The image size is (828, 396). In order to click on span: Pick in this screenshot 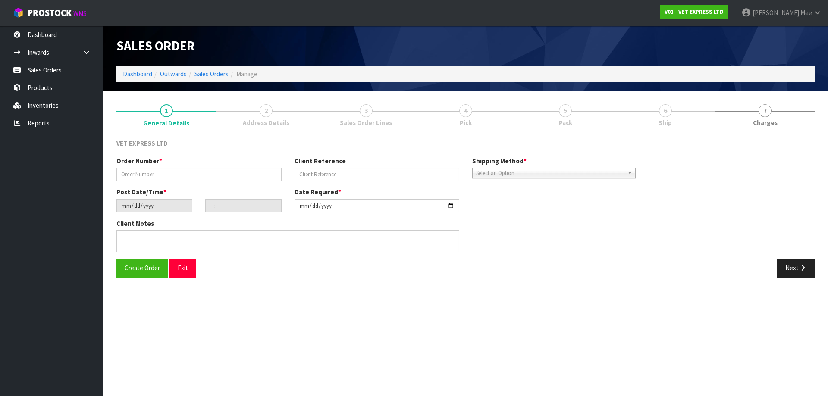, I will do `click(466, 122)`.